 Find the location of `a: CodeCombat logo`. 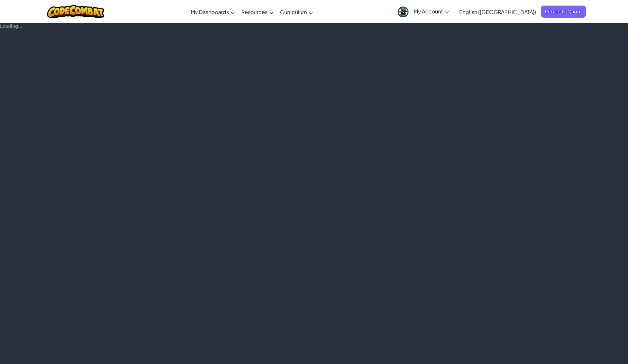

a: CodeCombat logo is located at coordinates (76, 11).